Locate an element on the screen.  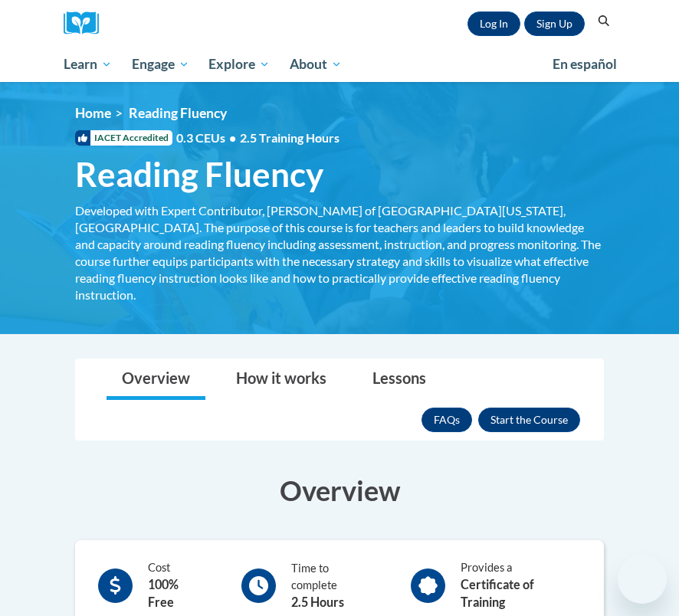
button: Enroll is located at coordinates (528, 419).